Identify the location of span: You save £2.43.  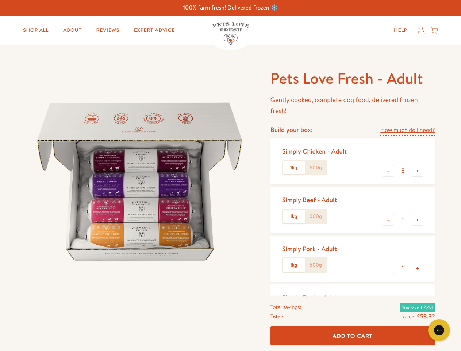
(417, 307).